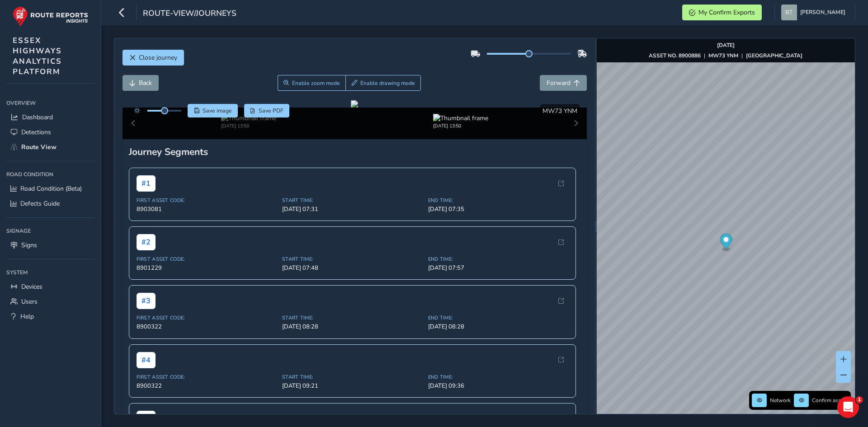 The width and height of the screenshot is (868, 427). Describe the element at coordinates (146, 242) in the screenshot. I see `span: # 2` at that location.